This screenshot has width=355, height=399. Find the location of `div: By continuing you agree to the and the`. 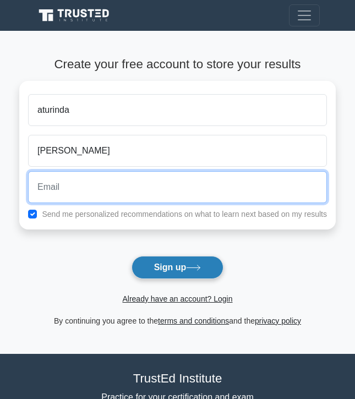

div: By continuing you agree to the and the is located at coordinates (177, 321).